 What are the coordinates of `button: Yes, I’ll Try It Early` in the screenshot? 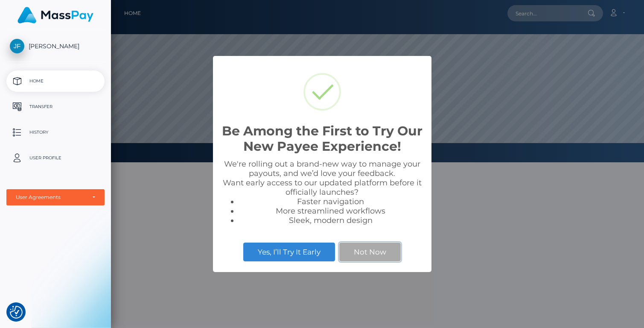 It's located at (289, 252).